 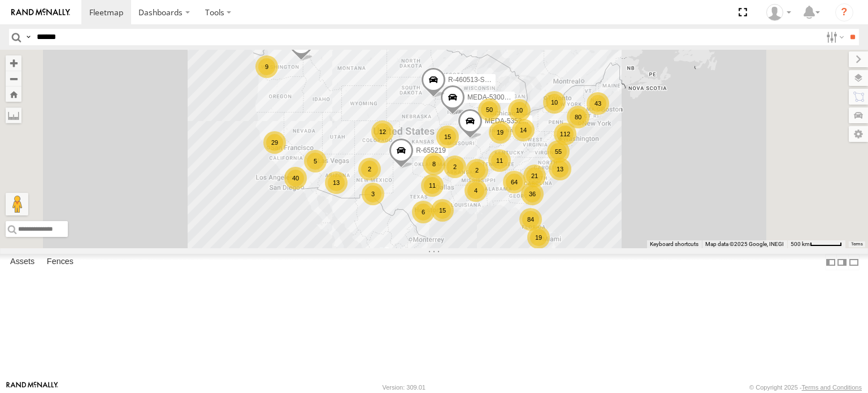 I want to click on div: 5, so click(x=316, y=161).